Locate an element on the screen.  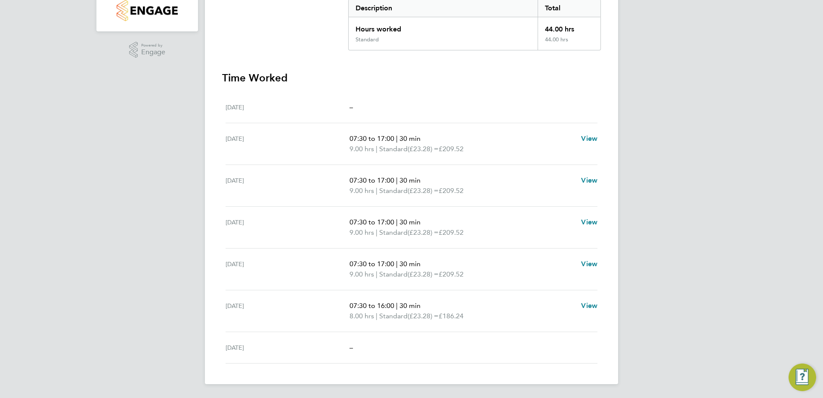
span: 8.00 hrs is located at coordinates (361, 315).